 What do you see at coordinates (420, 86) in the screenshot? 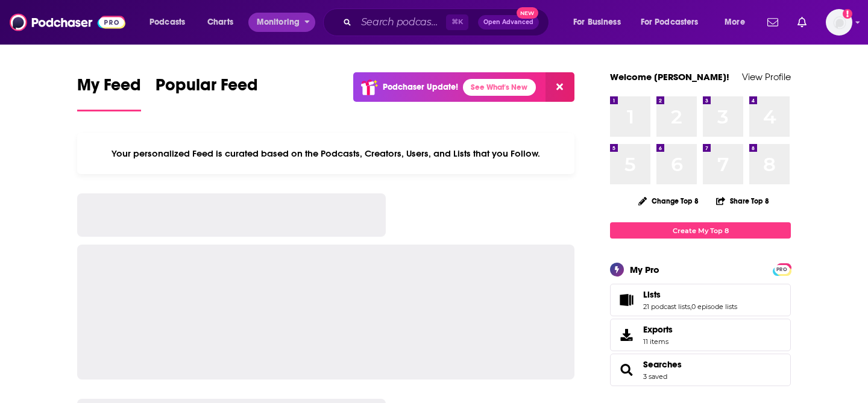
I see `p: Podchaser Update!` at bounding box center [420, 86].